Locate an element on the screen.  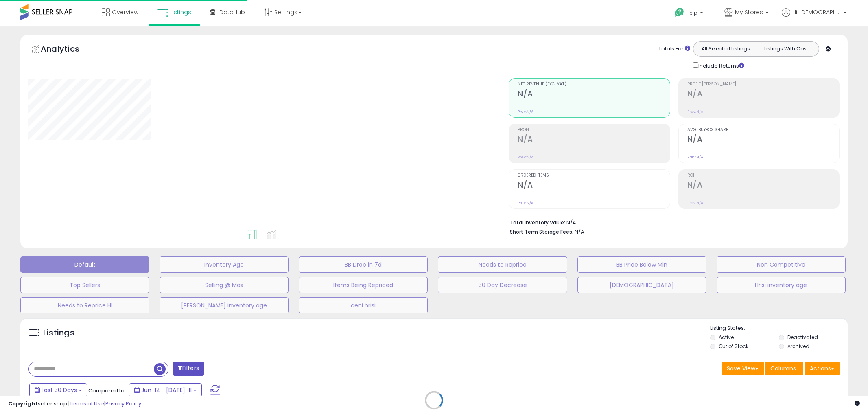
div: Totals For is located at coordinates (674, 49).